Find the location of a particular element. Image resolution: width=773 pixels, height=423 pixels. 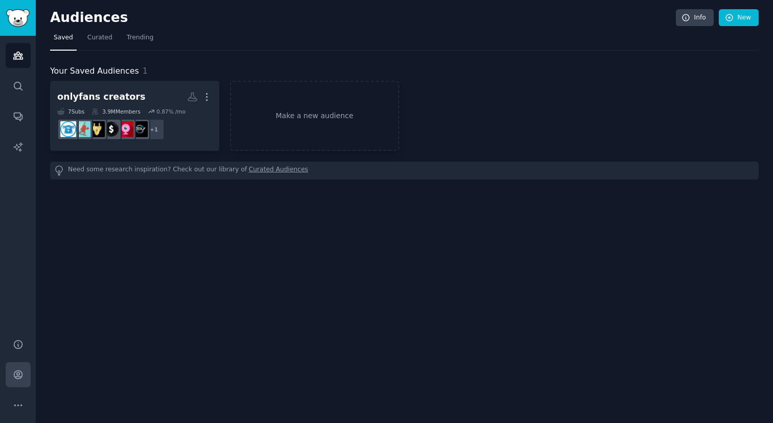

div: onlyfans creators is located at coordinates (101, 97).